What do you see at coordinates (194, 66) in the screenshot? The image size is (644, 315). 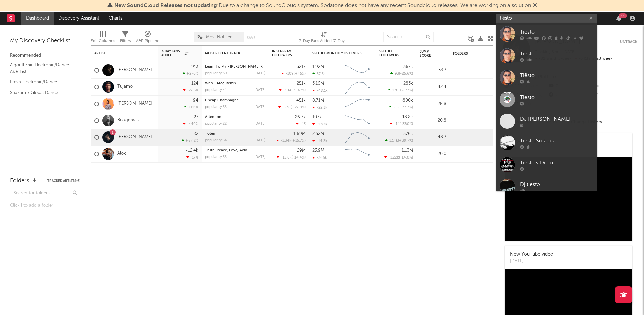 I see `div: 913` at bounding box center [194, 66].